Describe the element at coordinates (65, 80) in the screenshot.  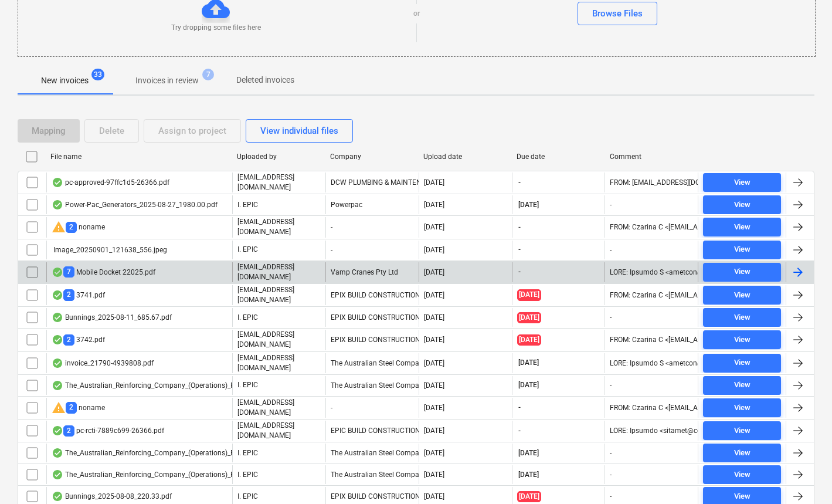
I see `p: New invoices` at that location.